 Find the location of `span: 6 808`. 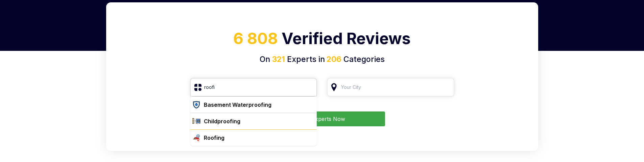

span: 6 808 is located at coordinates (255, 38).